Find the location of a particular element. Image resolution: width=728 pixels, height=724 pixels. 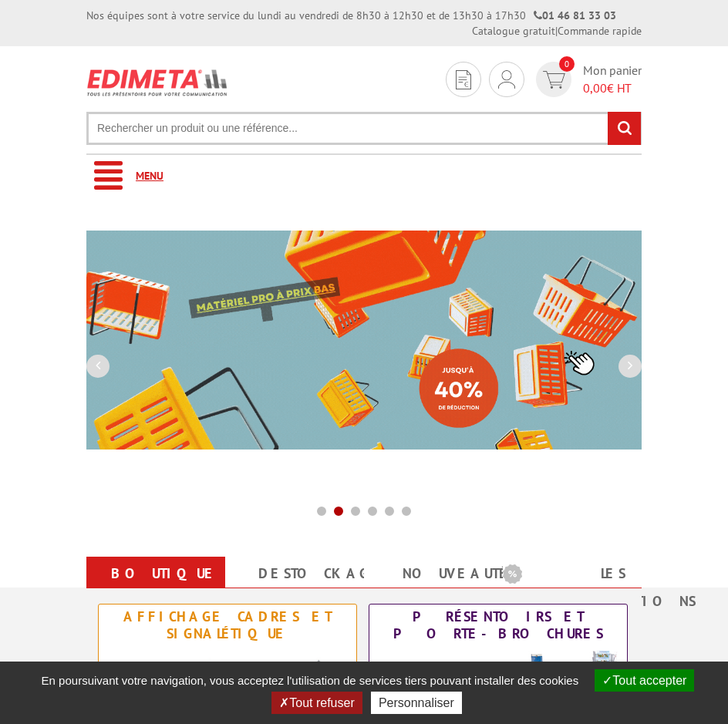

img: Présentoir, panneau, stand - Edimeta - PLV, affichage, mobilier bureau, entreprise is located at coordinates (158, 82).